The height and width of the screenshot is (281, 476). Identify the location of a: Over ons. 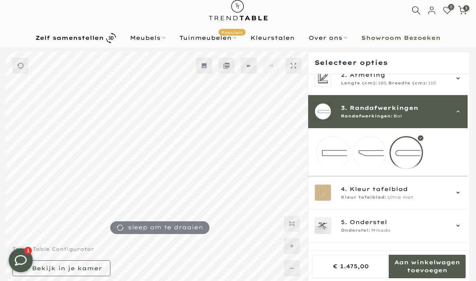
(328, 38).